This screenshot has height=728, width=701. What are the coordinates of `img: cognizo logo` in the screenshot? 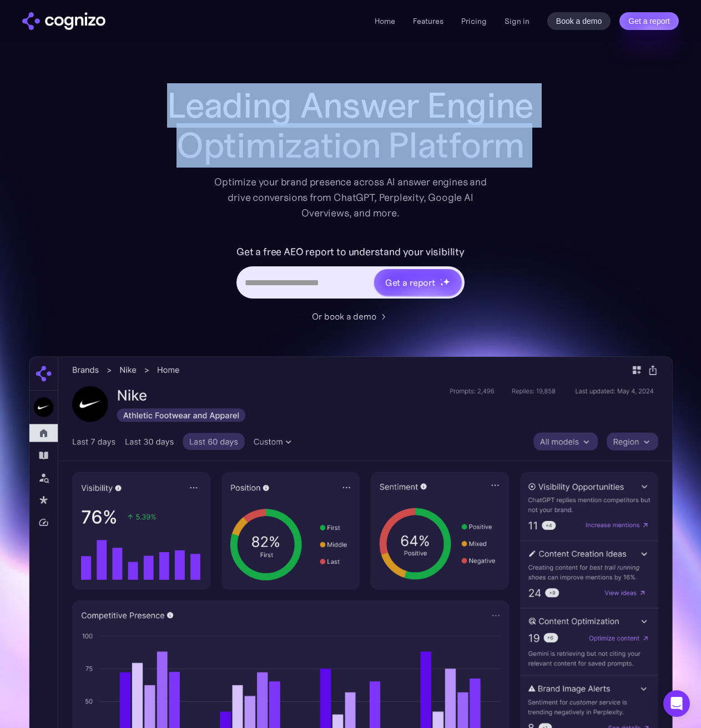 It's located at (64, 21).